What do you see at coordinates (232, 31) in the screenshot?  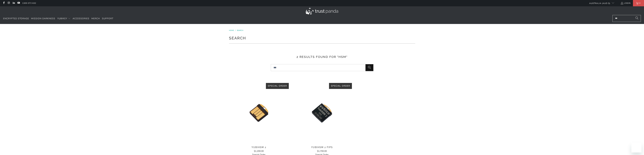 I see `a: Home` at bounding box center [232, 31].